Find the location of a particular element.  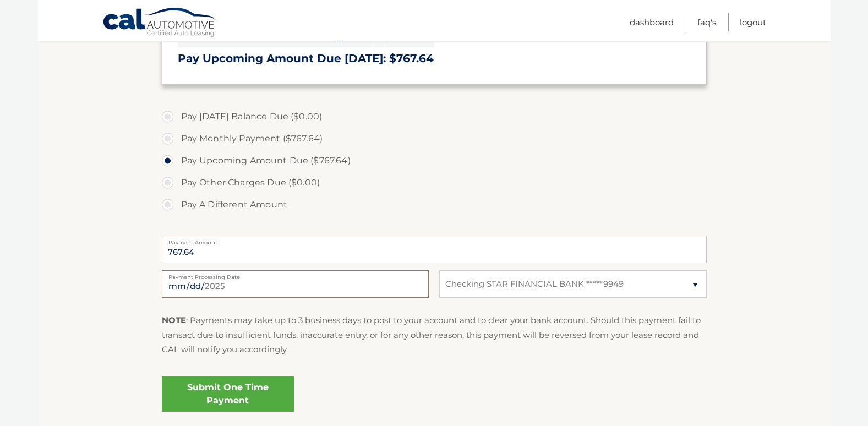

label: Pay A Different Amount is located at coordinates (434, 205).